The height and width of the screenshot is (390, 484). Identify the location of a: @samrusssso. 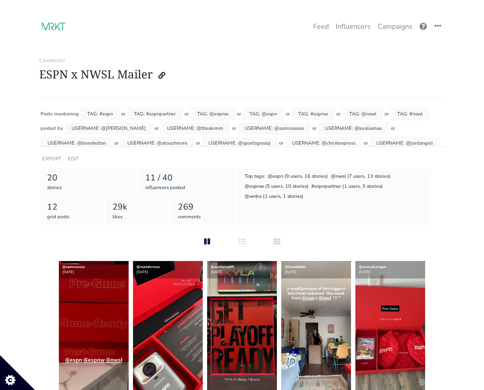
(74, 267).